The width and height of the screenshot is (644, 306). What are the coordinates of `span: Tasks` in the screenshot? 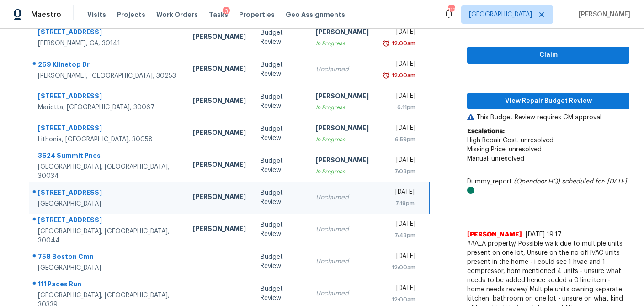 It's located at (218, 14).